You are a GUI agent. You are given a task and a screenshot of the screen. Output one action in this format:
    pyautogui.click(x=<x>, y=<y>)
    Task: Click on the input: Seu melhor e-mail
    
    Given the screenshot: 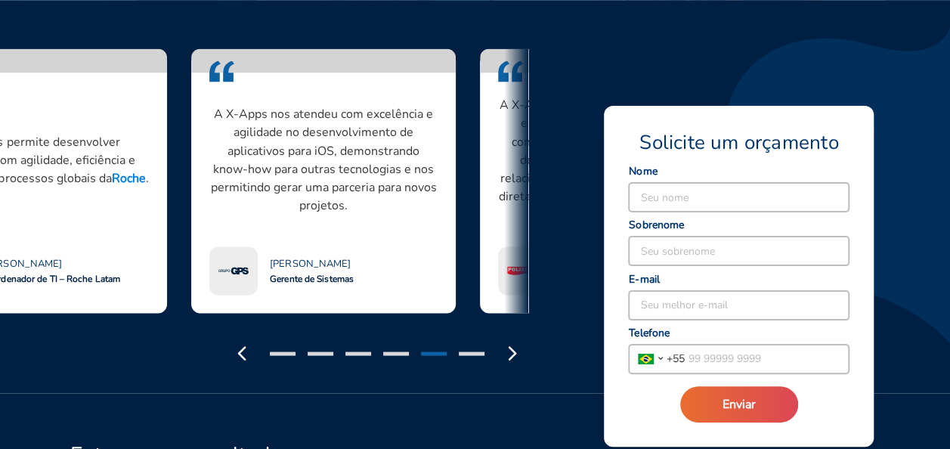 What is the action you would take?
    pyautogui.click(x=739, y=305)
    